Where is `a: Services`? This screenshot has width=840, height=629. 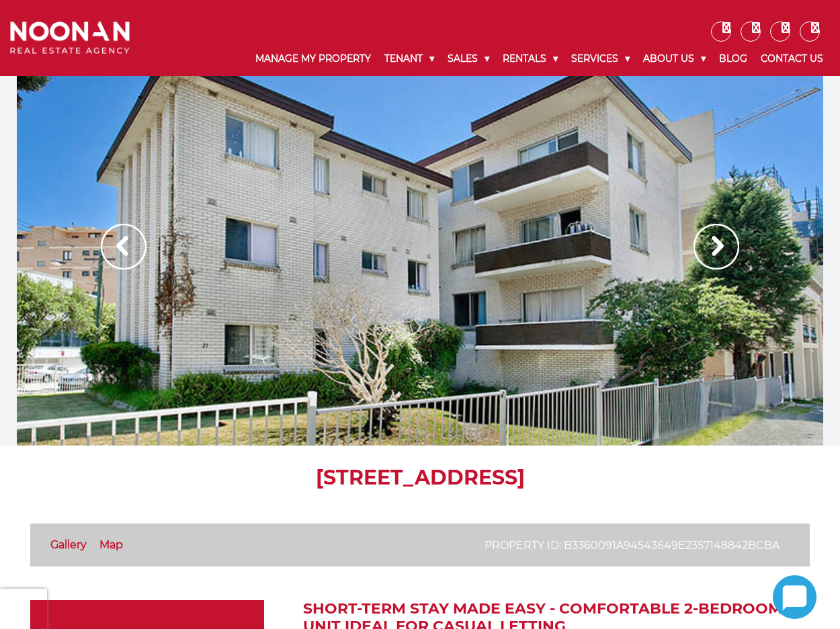 a: Services is located at coordinates (600, 58).